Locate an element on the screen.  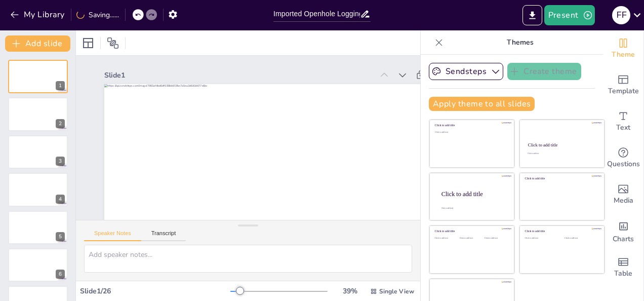
button: Transcript is located at coordinates (163, 236).